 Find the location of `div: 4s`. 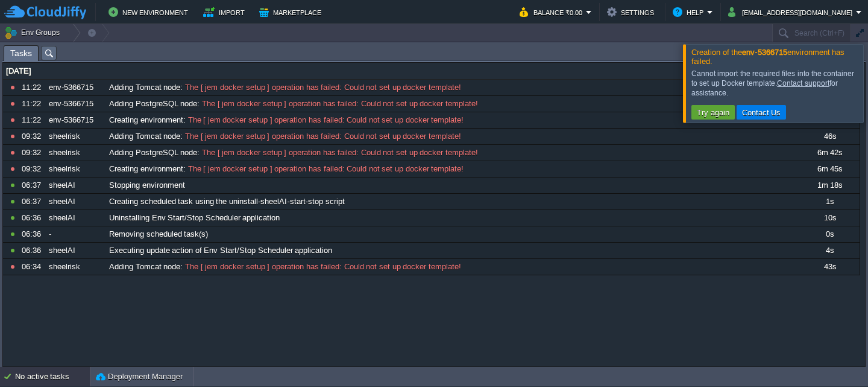

div: 4s is located at coordinates (829, 250).